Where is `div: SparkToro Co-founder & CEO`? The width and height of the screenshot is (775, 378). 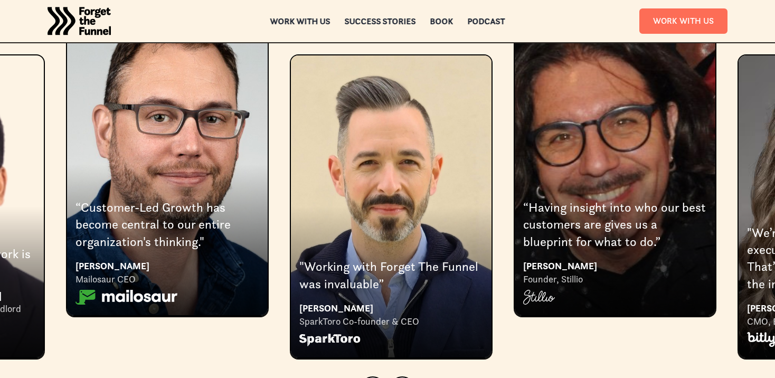
div: SparkToro Co-founder & CEO is located at coordinates (391, 322).